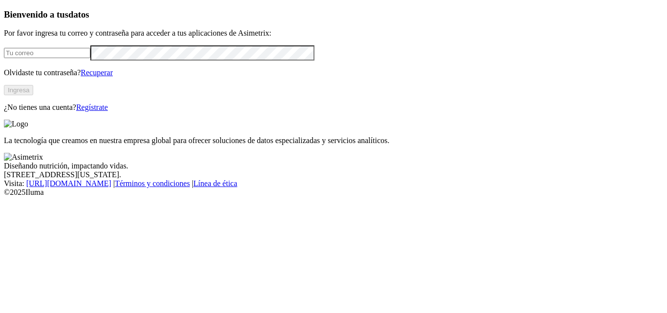 Image resolution: width=667 pixels, height=313 pixels. What do you see at coordinates (16, 124) in the screenshot?
I see `img: Logo` at bounding box center [16, 124].